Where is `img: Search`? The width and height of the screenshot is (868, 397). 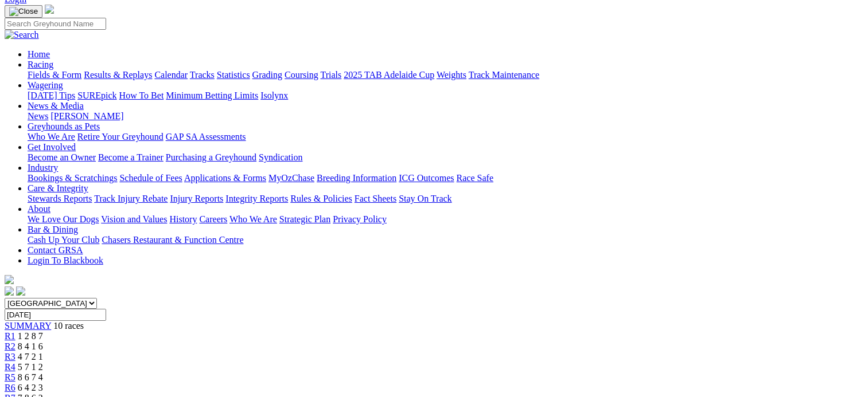
img: Search is located at coordinates (22, 35).